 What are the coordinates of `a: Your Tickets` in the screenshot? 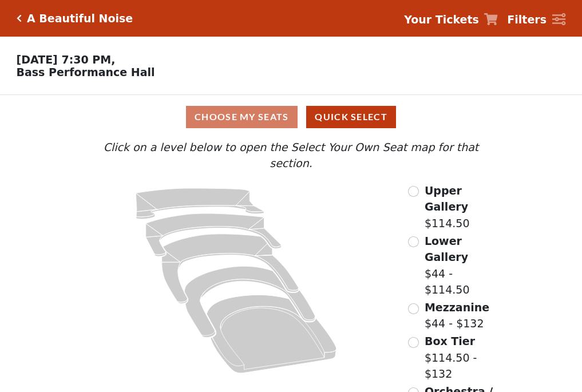 It's located at (451, 19).